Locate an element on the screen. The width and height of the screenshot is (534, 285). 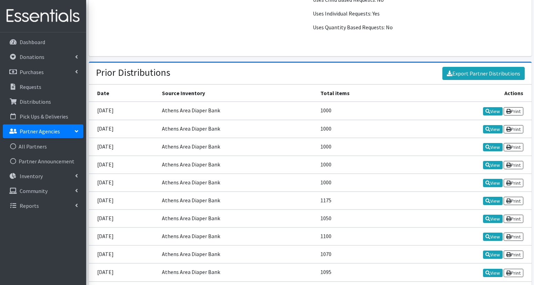
p: Partner Agencies is located at coordinates (40, 131).